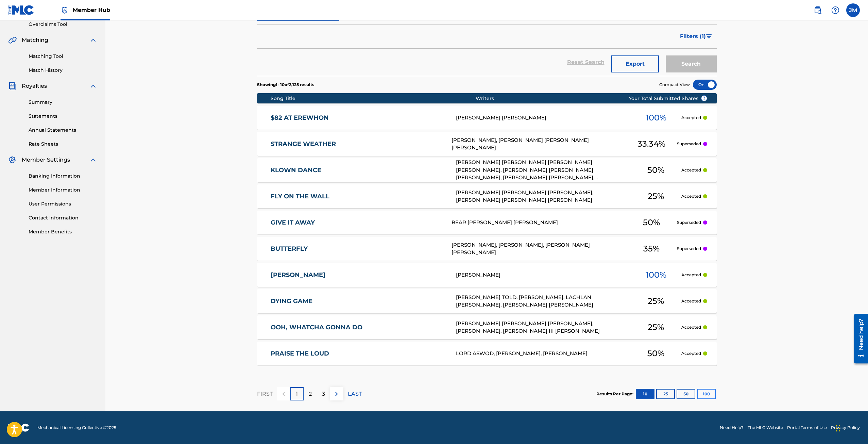 The height and width of the screenshot is (444, 868). What do you see at coordinates (765, 428) in the screenshot?
I see `a: The MLC Website` at bounding box center [765, 428].